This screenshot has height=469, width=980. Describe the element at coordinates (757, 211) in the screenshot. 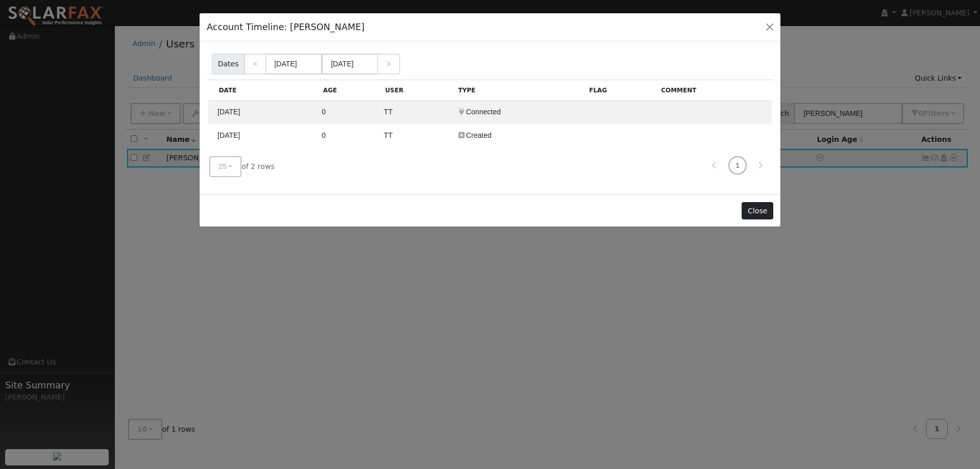

I see `button: Close` at that location.